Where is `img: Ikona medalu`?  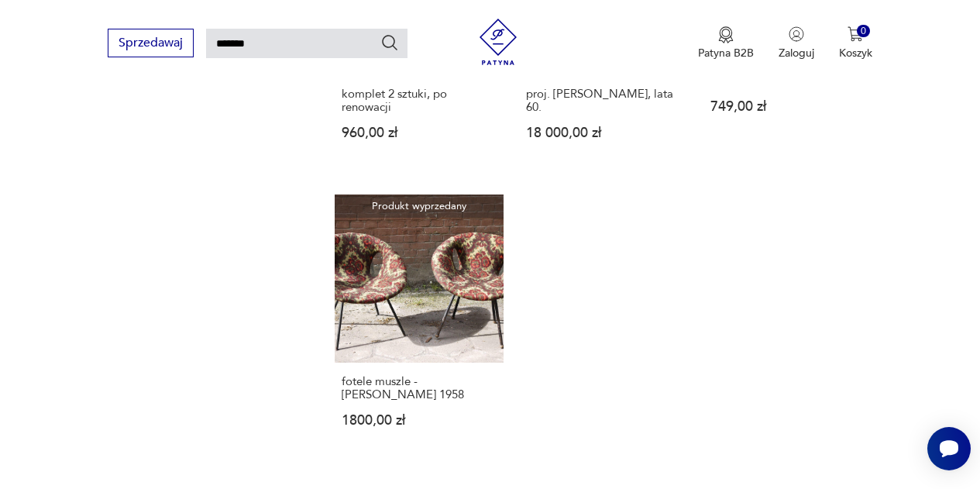 img: Ikona medalu is located at coordinates (726, 35).